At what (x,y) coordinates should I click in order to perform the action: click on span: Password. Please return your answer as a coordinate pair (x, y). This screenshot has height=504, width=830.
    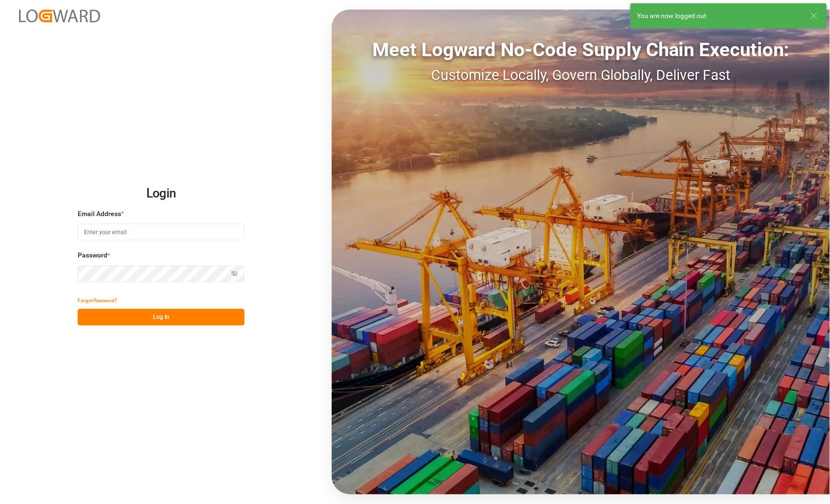
    Looking at the image, I should click on (92, 255).